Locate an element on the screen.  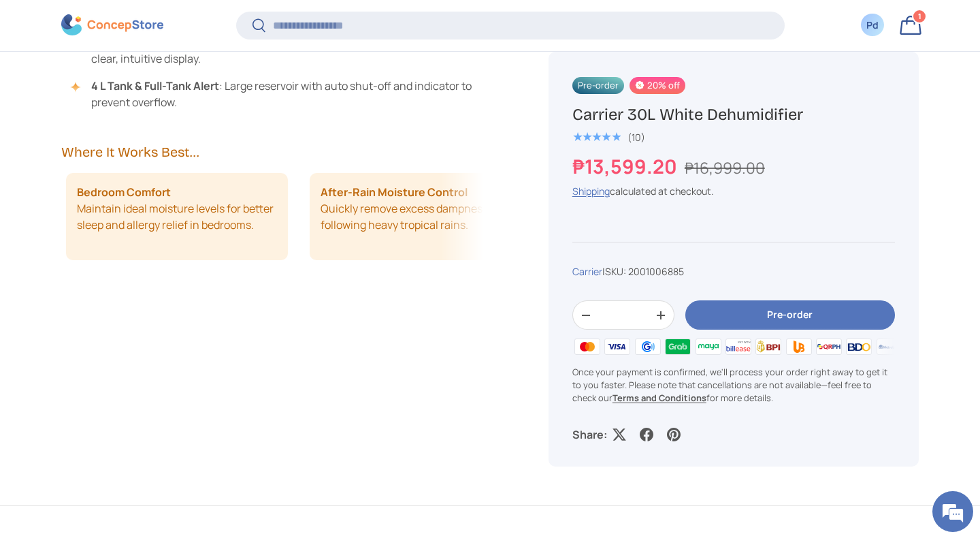
span: 20% off is located at coordinates (656, 85).